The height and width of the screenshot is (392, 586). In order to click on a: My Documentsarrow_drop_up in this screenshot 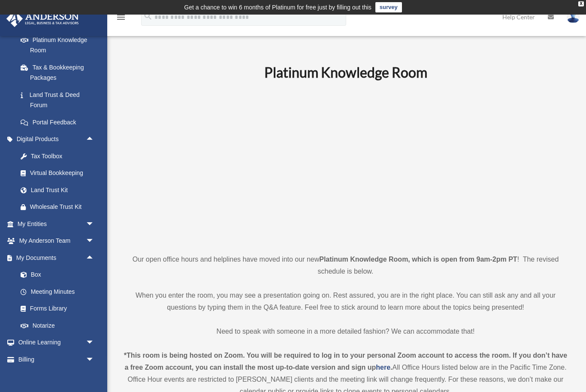, I will do `click(56, 258)`.